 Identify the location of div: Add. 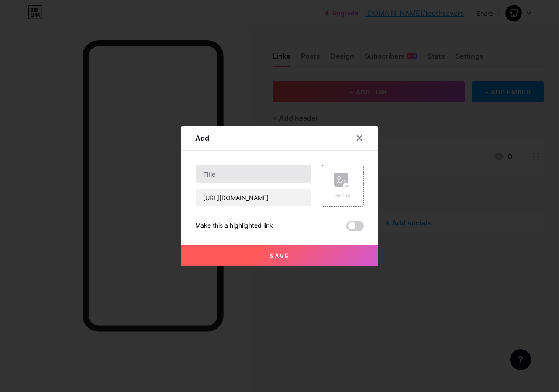
(202, 138).